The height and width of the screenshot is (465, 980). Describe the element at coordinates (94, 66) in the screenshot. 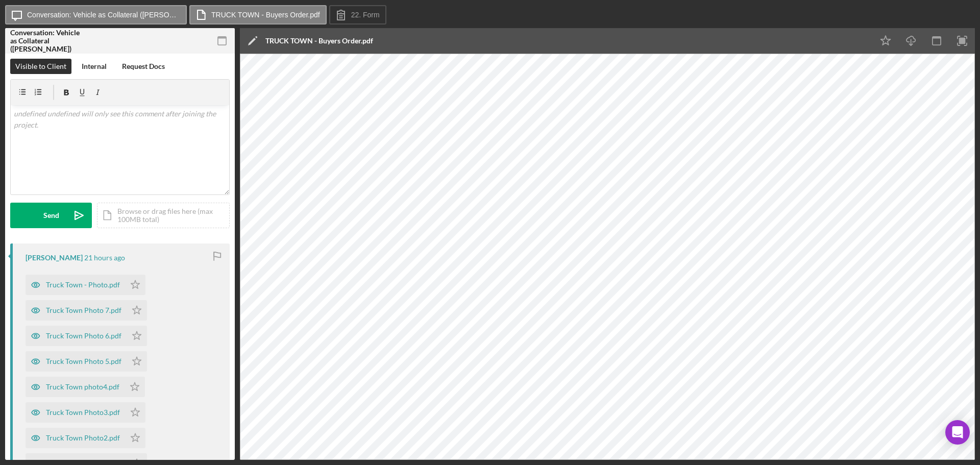

I see `div: Internal` at that location.